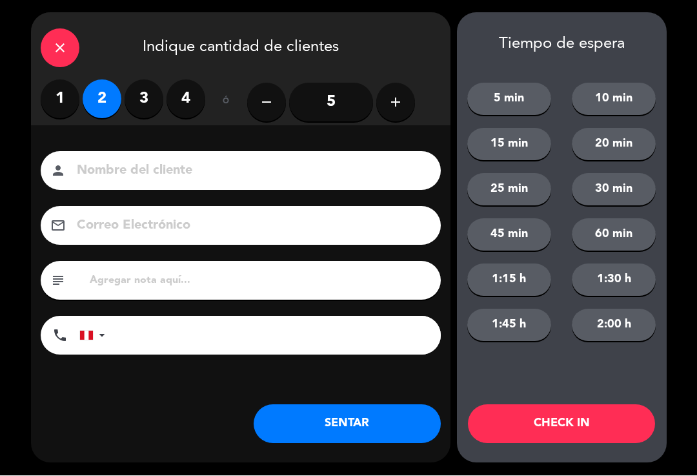  Describe the element at coordinates (60, 99) in the screenshot. I see `label: 1` at that location.